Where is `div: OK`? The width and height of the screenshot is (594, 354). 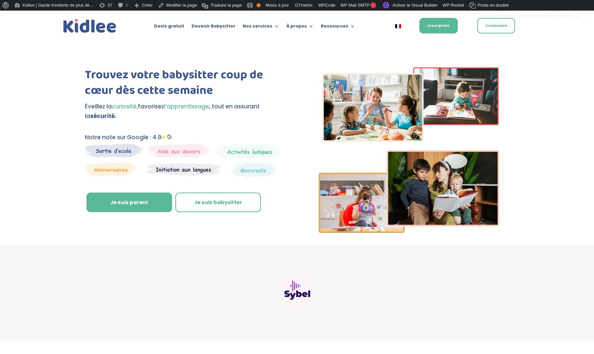
div: OK is located at coordinates (259, 5).